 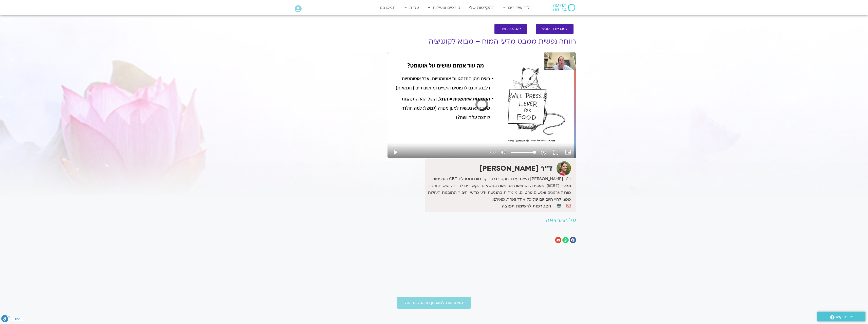 I want to click on a: יצירת קשר, so click(x=842, y=317).